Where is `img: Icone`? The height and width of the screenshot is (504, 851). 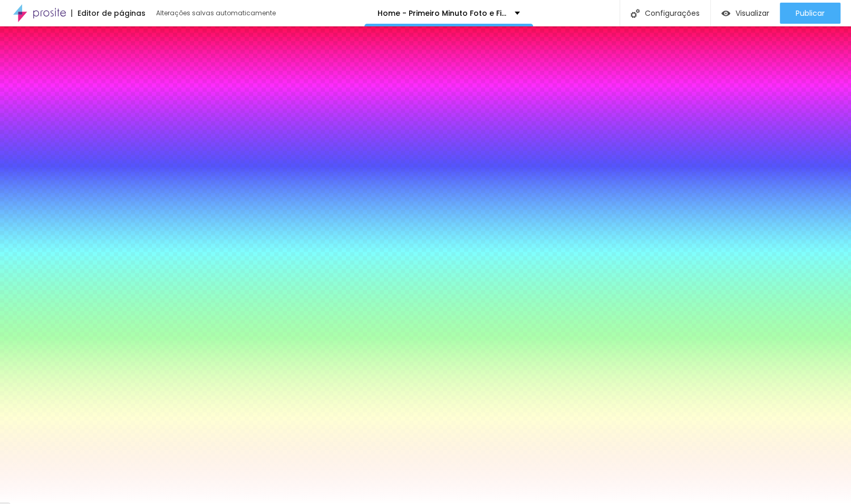 img: Icone is located at coordinates (635, 14).